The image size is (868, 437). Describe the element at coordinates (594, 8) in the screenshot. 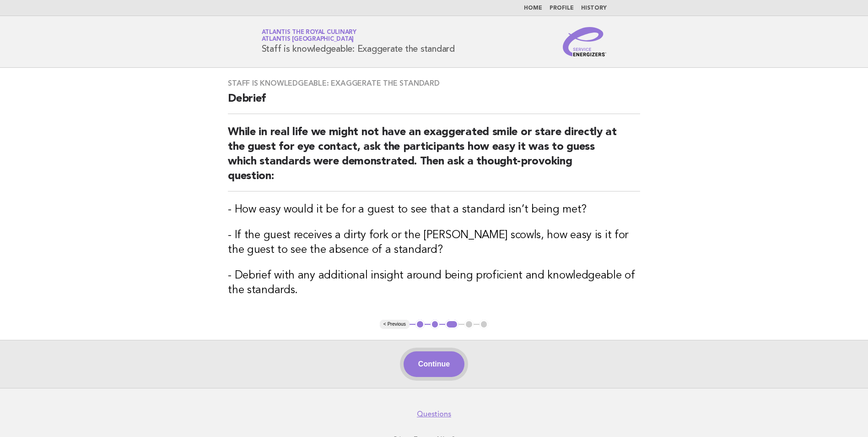

I see `a: History` at that location.